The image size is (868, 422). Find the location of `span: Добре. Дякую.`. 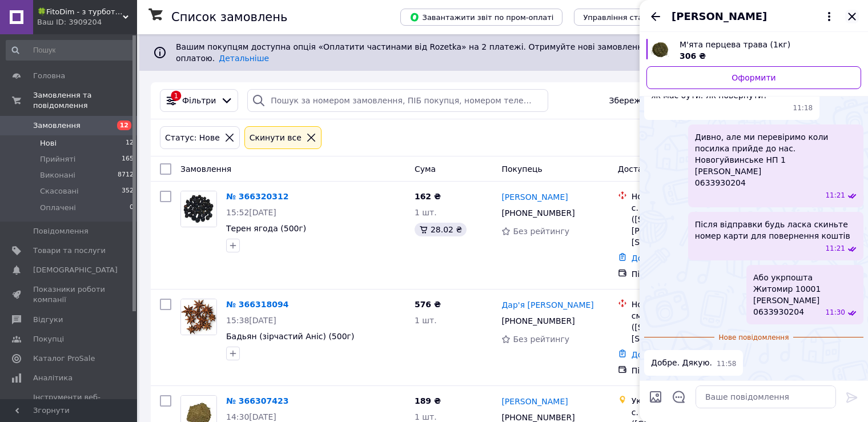

span: Добре. Дякую. is located at coordinates (681, 362).